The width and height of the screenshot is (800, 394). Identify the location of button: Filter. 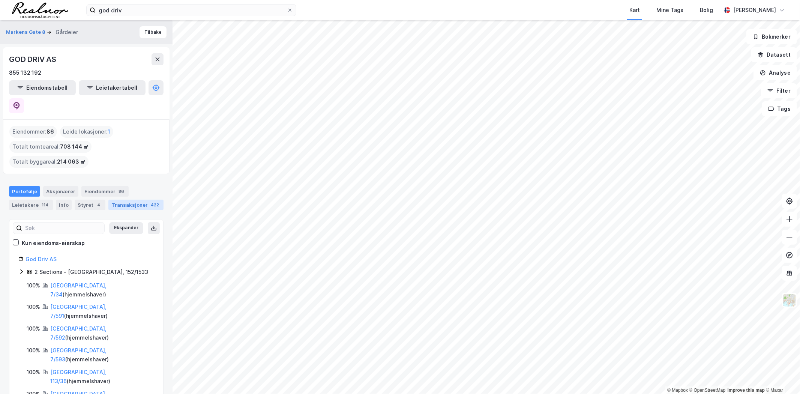
(779, 91).